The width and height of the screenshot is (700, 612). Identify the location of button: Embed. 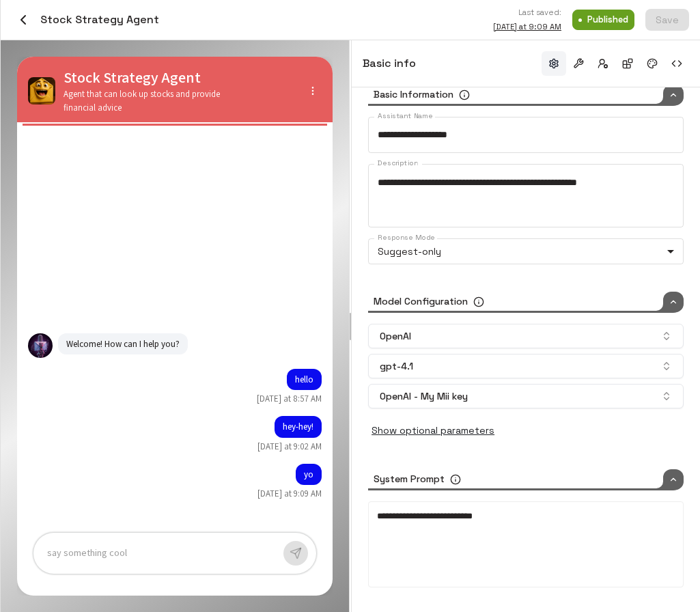
(677, 63).